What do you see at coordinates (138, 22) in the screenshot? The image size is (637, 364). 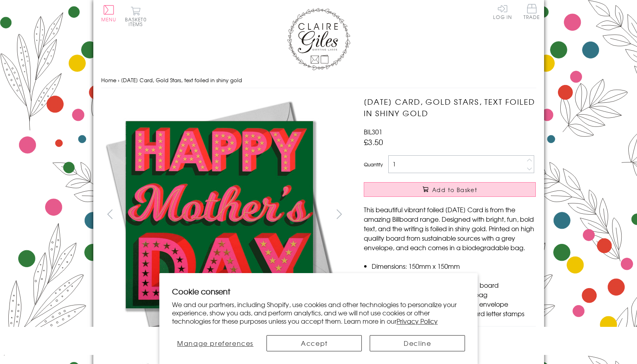 I see `span: 0 items` at bounding box center [138, 22].